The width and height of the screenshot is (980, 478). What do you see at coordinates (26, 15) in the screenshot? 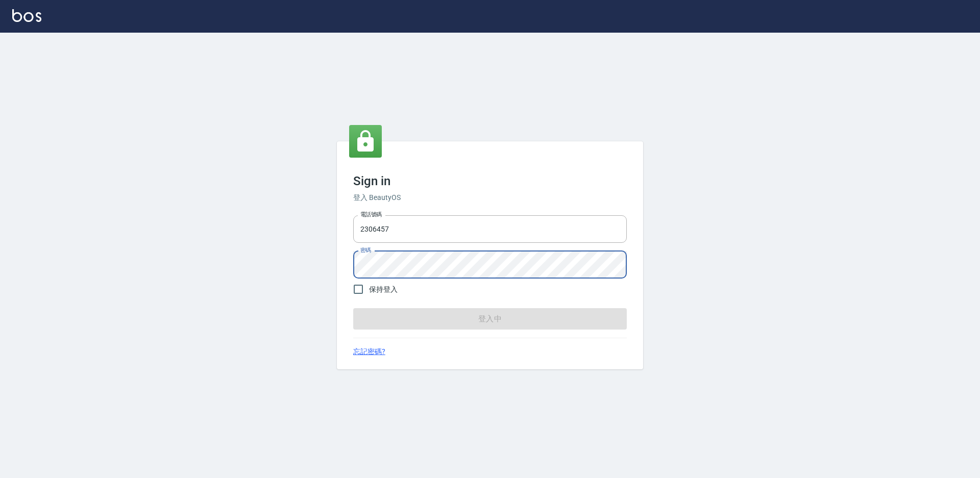
I see `img: Logo` at bounding box center [26, 15].